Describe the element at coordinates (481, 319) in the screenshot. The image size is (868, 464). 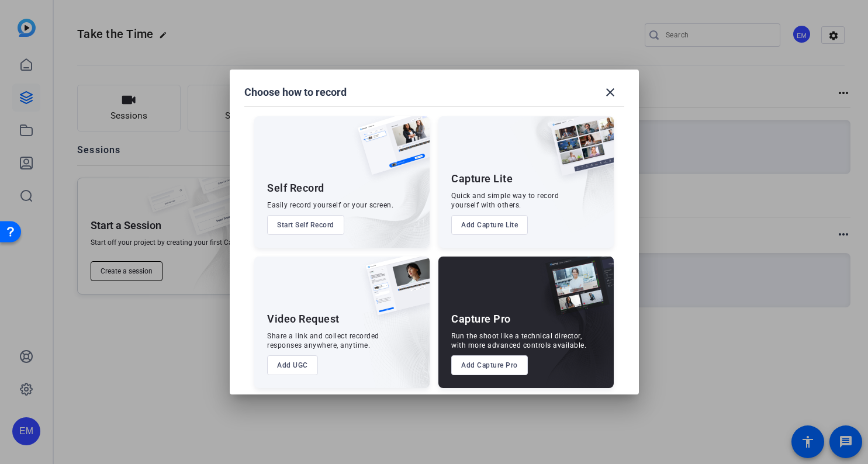
I see `div: Capture Pro` at that location.